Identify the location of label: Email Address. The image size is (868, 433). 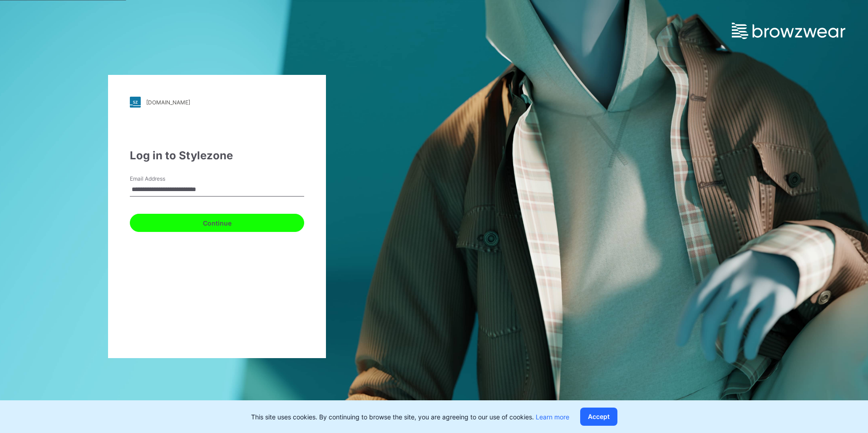
(162, 179).